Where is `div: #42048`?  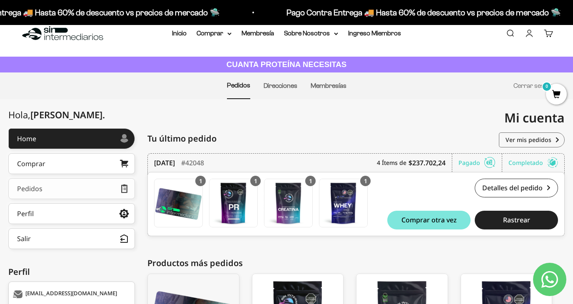
div: #42048 is located at coordinates (193, 163).